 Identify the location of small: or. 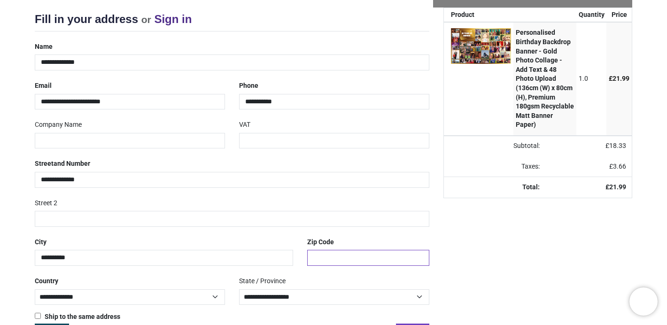
(146, 19).